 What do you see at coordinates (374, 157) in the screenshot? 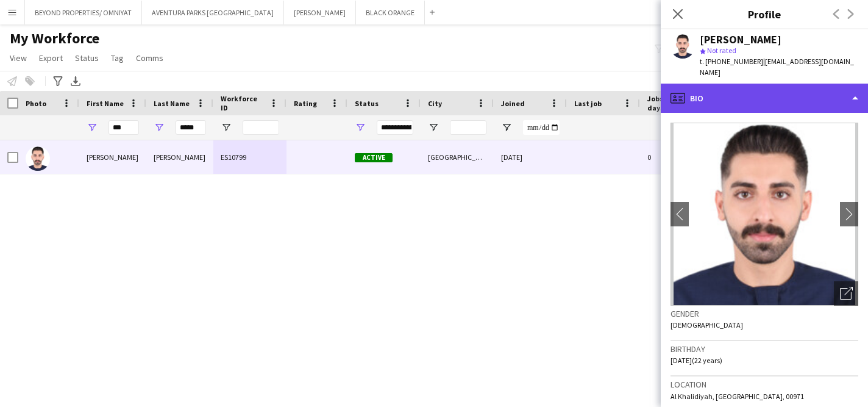
I see `span: Active` at bounding box center [374, 157].